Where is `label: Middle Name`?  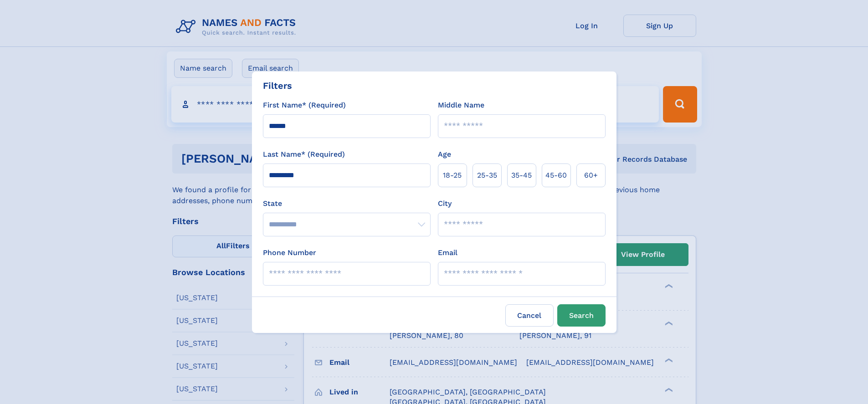
label: Middle Name is located at coordinates (461, 105).